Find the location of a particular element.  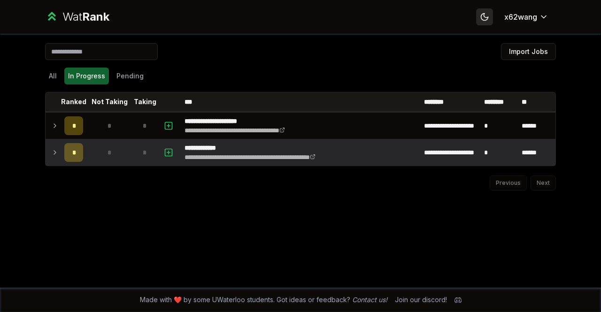

a: WatRank is located at coordinates (77, 17).